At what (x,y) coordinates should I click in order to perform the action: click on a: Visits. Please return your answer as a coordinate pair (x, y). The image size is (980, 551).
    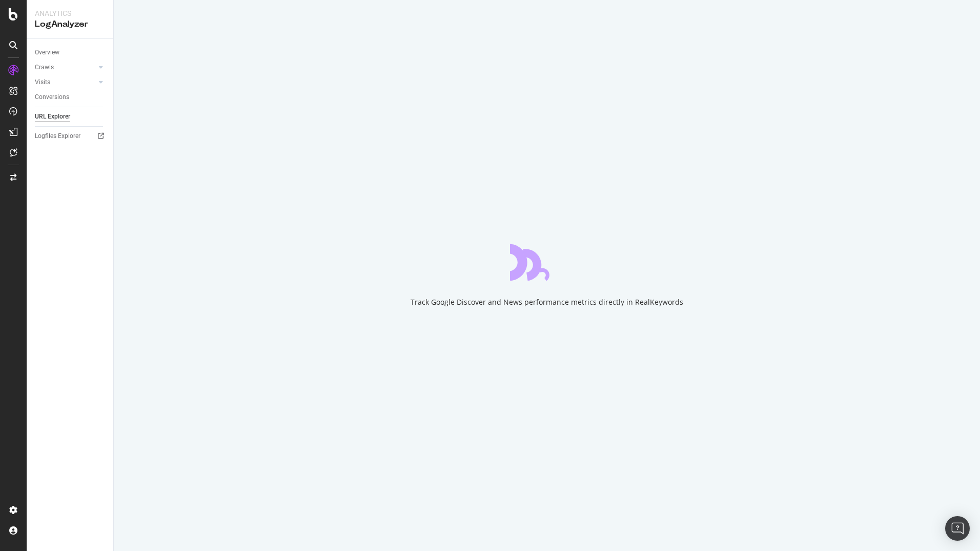
    Looking at the image, I should click on (65, 82).